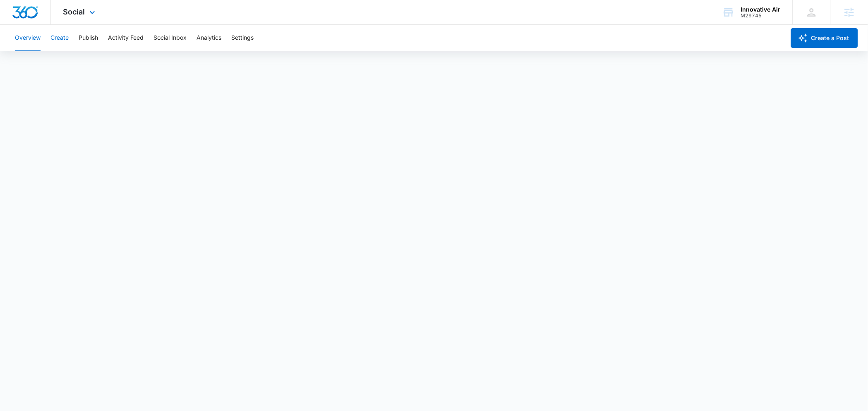  What do you see at coordinates (824, 38) in the screenshot?
I see `button: Create a Post` at bounding box center [824, 38].